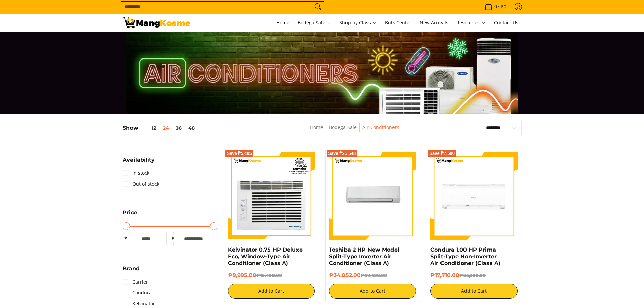 This screenshot has height=308, width=644. Describe the element at coordinates (359, 22) in the screenshot. I see `nav: Main Menu` at that location.